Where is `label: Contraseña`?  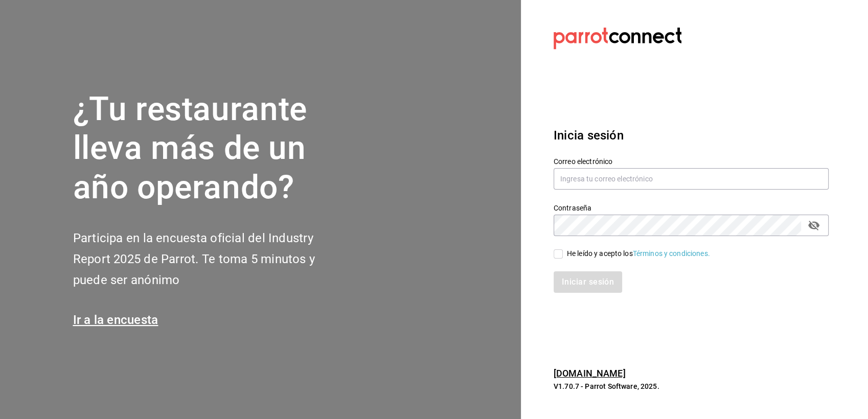 label: Contraseña is located at coordinates (691, 207).